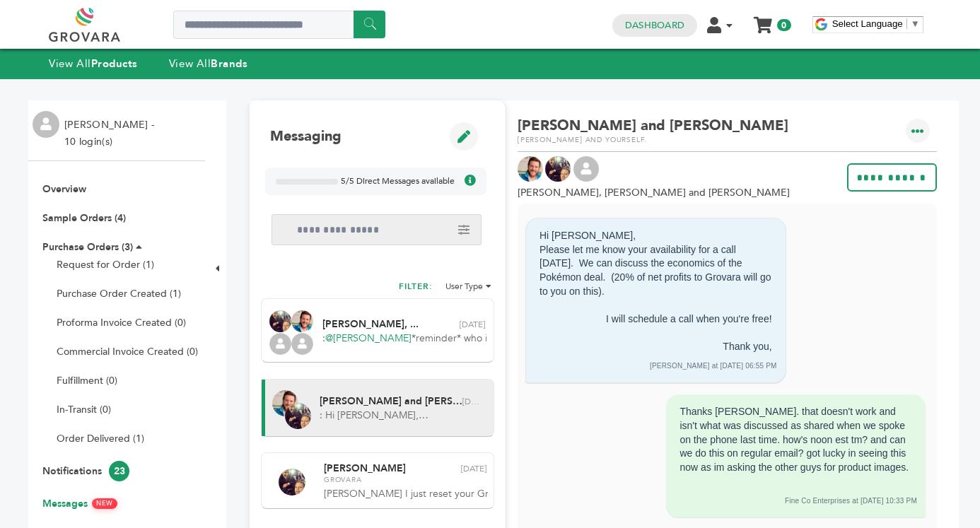 Image resolution: width=980 pixels, height=528 pixels. Describe the element at coordinates (119, 471) in the screenshot. I see `span: 23` at that location.